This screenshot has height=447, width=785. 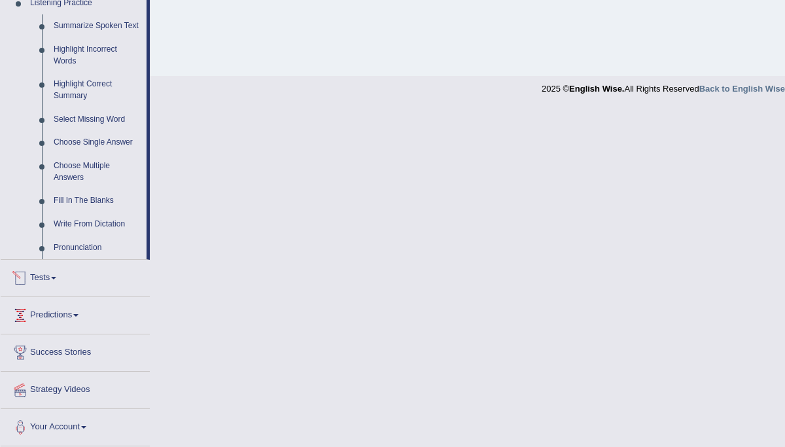 What do you see at coordinates (97, 26) in the screenshot?
I see `a: Summarize Spoken Text` at bounding box center [97, 26].